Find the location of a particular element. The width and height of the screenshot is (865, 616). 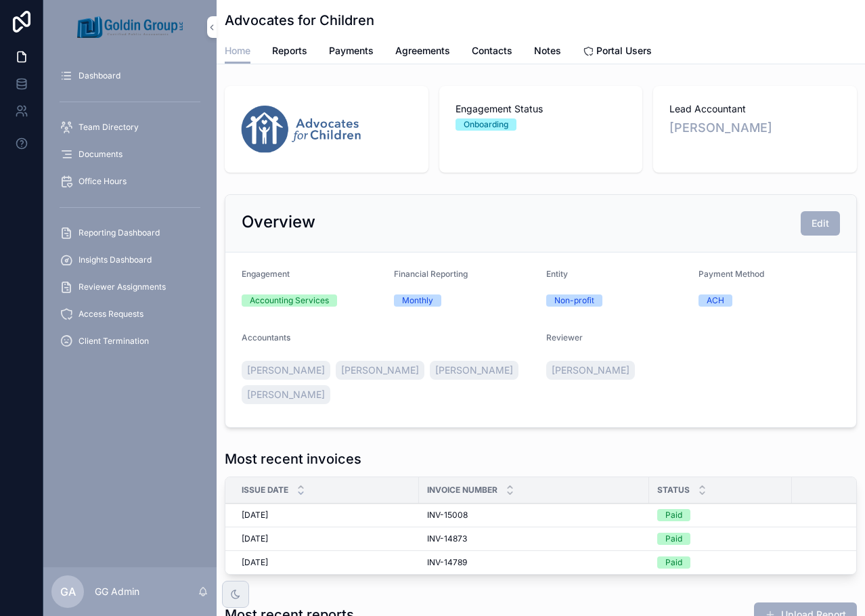

h2: Overview is located at coordinates (278, 222).